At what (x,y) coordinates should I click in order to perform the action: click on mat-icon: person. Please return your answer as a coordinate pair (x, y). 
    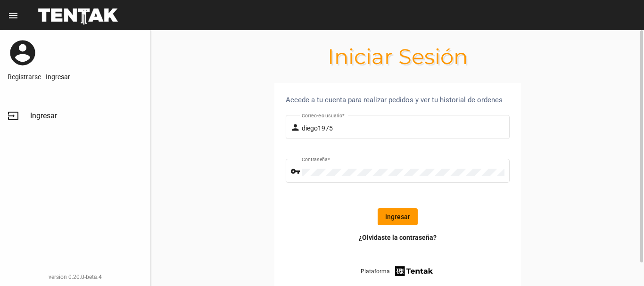
    Looking at the image, I should click on (296, 128).